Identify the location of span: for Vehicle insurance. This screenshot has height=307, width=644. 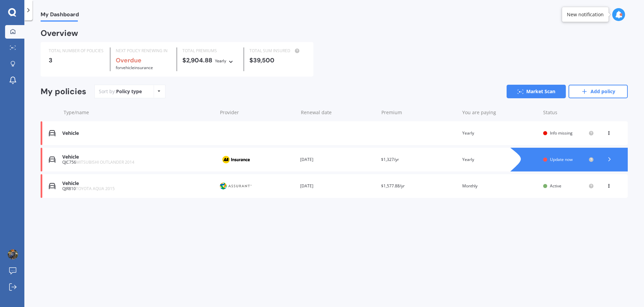
(134, 68).